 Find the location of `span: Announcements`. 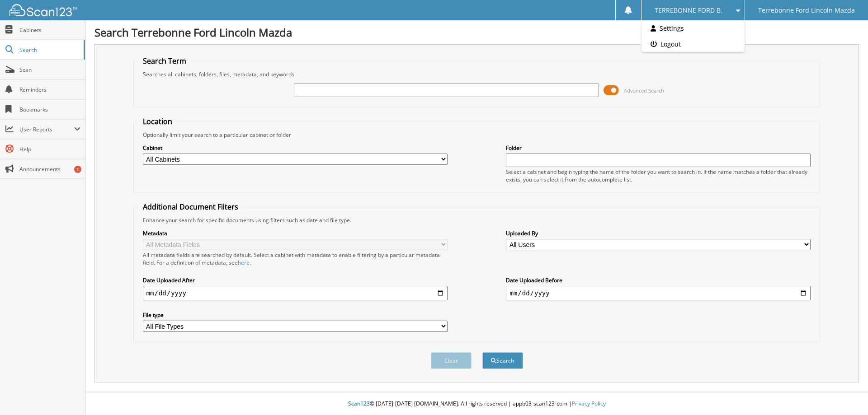

span: Announcements is located at coordinates (50, 169).